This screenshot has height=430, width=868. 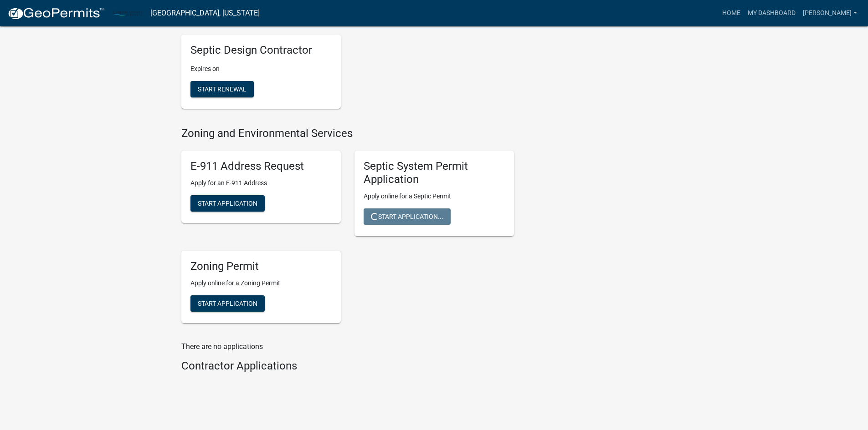 What do you see at coordinates (434, 173) in the screenshot?
I see `h5: Septic System Permit Application` at bounding box center [434, 173].